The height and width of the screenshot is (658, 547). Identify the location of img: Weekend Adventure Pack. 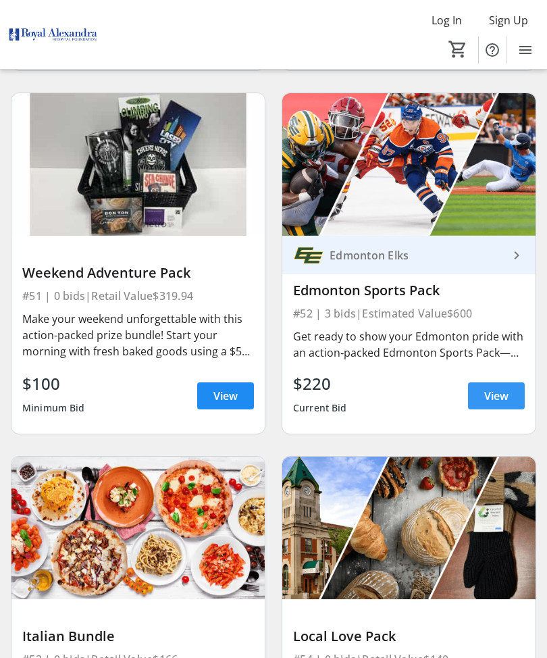
(138, 164).